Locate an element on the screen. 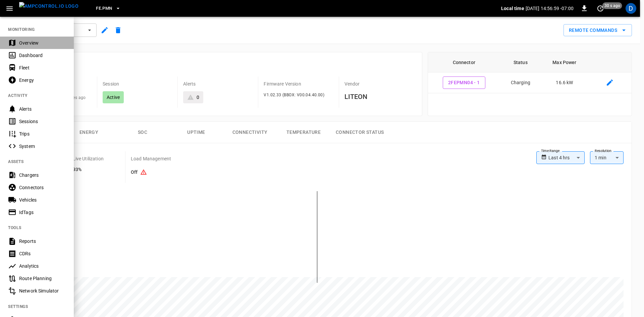 The image size is (644, 317). div: Dashboard is located at coordinates (42, 55).